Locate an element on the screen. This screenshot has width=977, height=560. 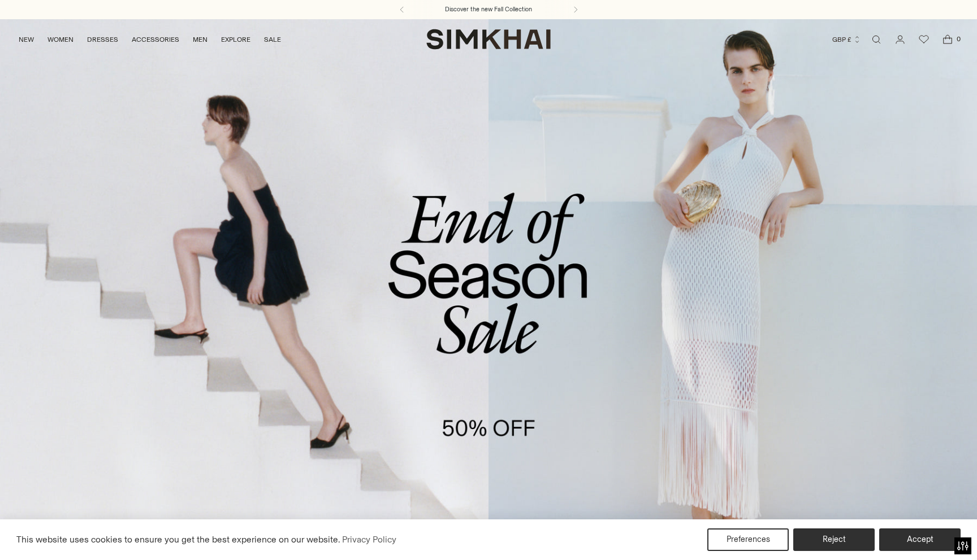
a: NEW is located at coordinates (26, 40).